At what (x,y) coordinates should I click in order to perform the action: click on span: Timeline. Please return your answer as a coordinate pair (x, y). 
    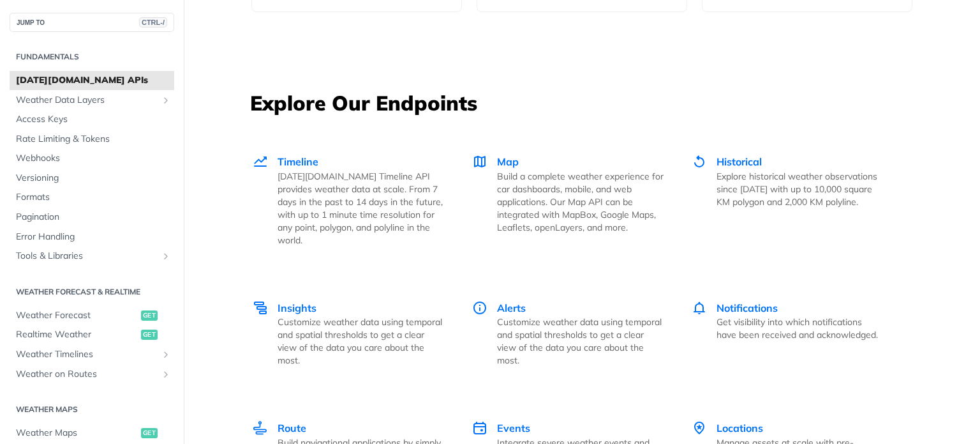
    Looking at the image, I should click on (298, 161).